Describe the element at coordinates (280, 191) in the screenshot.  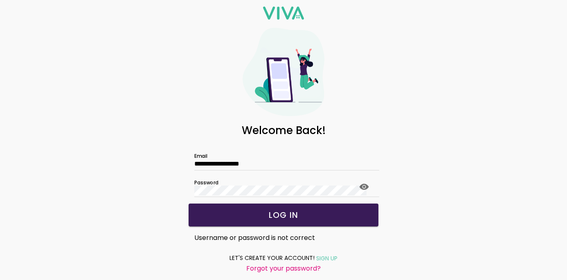
I see `input: Password` at that location.